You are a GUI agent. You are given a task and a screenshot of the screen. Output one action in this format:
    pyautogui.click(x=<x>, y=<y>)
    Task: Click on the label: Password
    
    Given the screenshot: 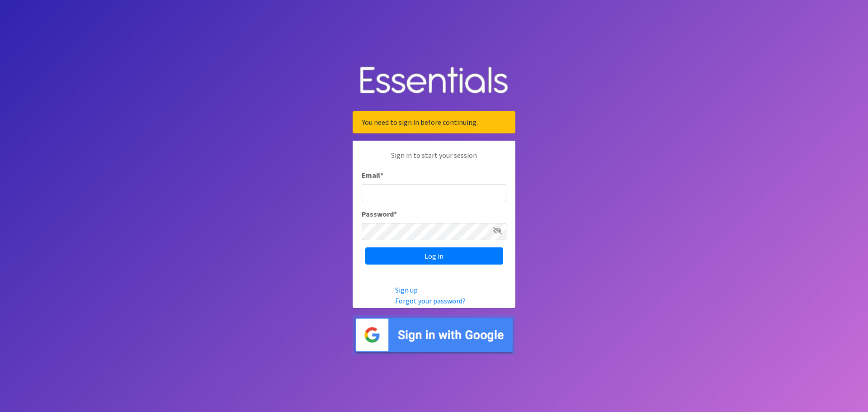 What is the action you would take?
    pyautogui.click(x=380, y=214)
    